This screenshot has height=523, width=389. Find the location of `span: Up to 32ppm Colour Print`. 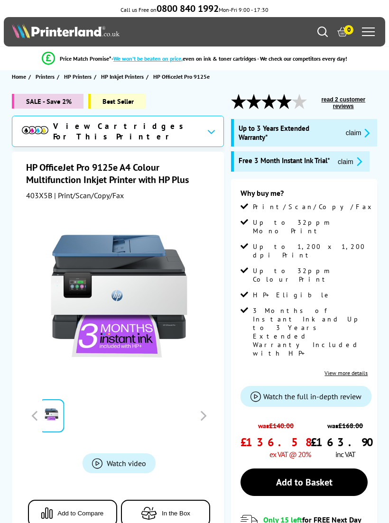

span: Up to 32ppm Colour Print is located at coordinates (310, 275).